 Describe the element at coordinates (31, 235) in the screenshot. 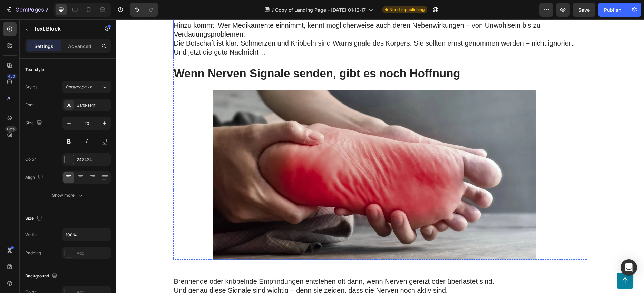

I see `div: Width` at that location.